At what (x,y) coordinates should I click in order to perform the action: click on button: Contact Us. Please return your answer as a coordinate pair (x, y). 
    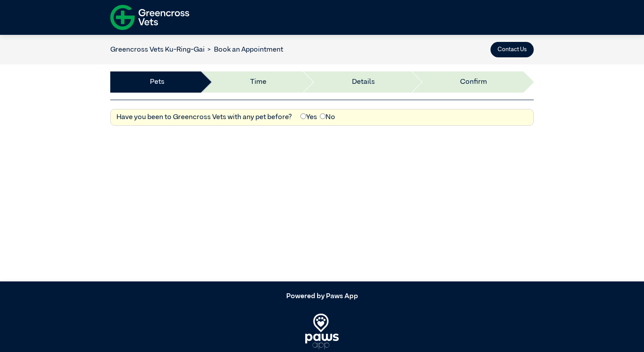
    Looking at the image, I should click on (512, 50).